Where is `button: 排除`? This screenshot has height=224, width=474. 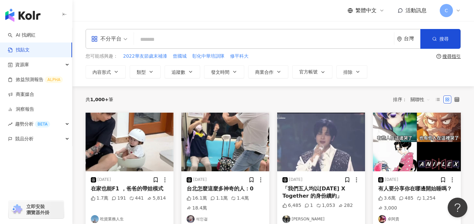 button: 排除 is located at coordinates (352, 72).